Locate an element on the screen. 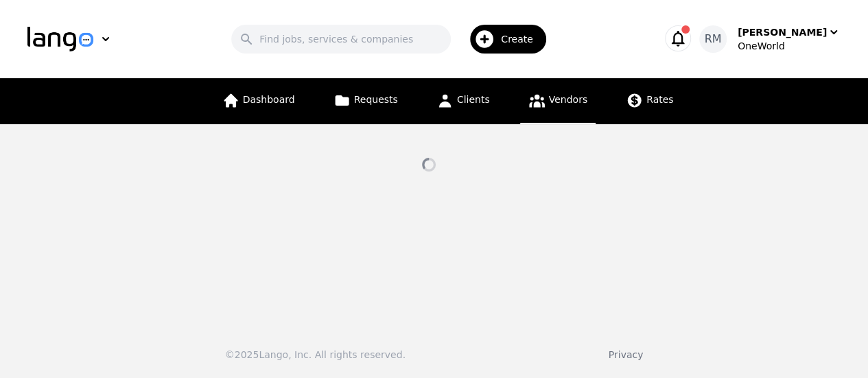  input: Find jobs, services & companies is located at coordinates (341, 39).